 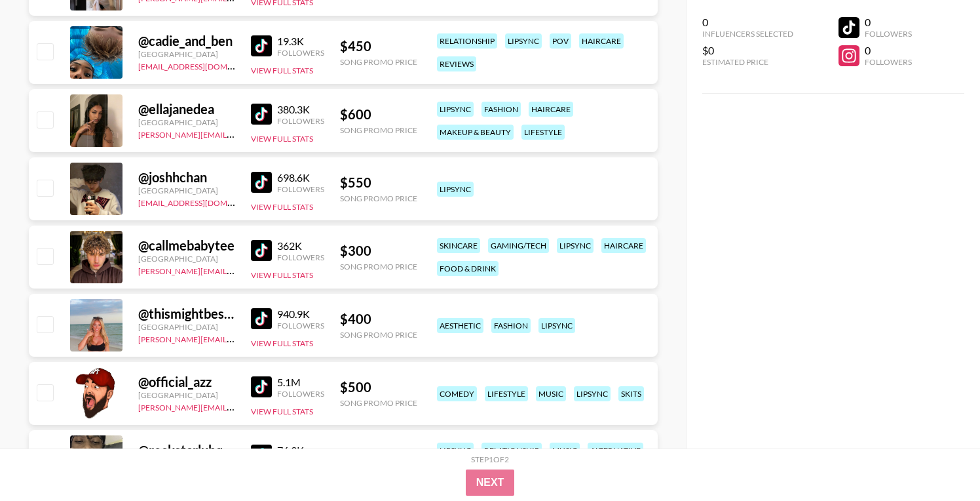 What do you see at coordinates (300, 110) in the screenshot?
I see `div: 380.3K` at bounding box center [300, 110].